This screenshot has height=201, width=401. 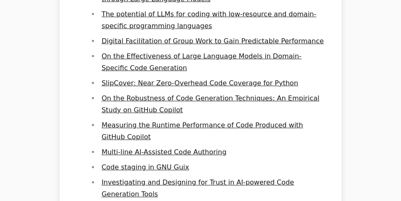 What do you see at coordinates (212, 41) in the screenshot?
I see `a: Digital Facilitation of Group Work to Gain Predictable Performance` at bounding box center [212, 41].